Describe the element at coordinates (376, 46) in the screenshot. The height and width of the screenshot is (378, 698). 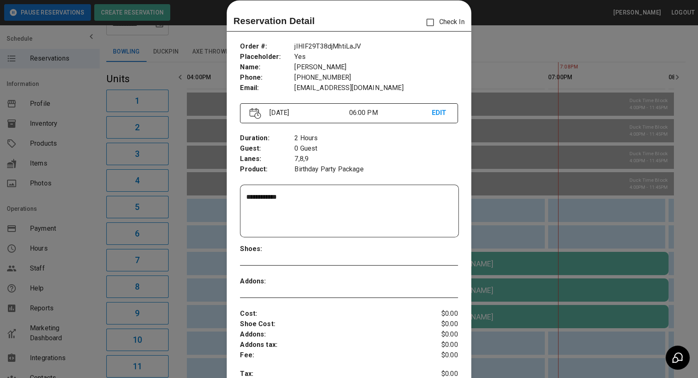
I see `p: jIHIF29T38djMhtiLaJV` at that location.